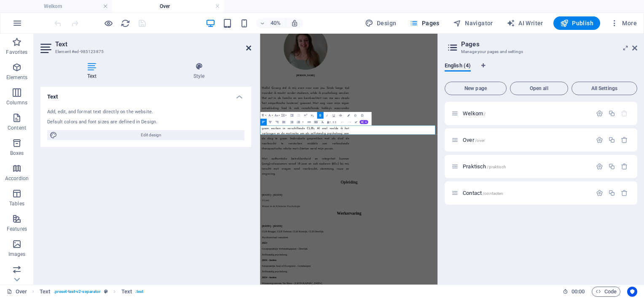  Describe the element at coordinates (263, 115) in the screenshot. I see `button: Paragraph Format` at that location.